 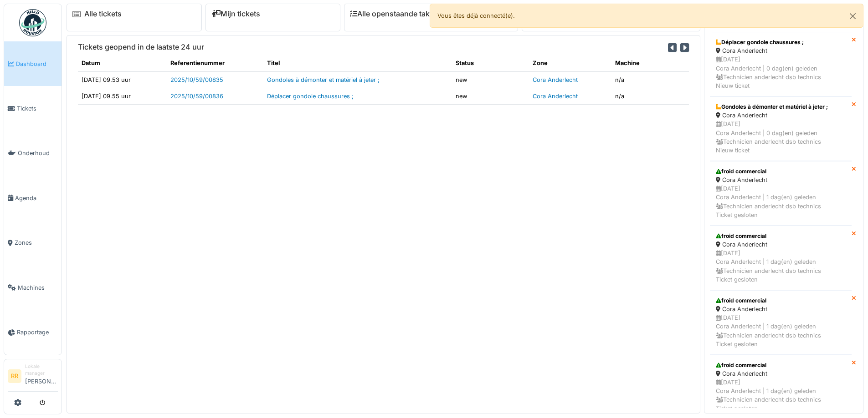 I want to click on th: Titel, so click(x=357, y=63).